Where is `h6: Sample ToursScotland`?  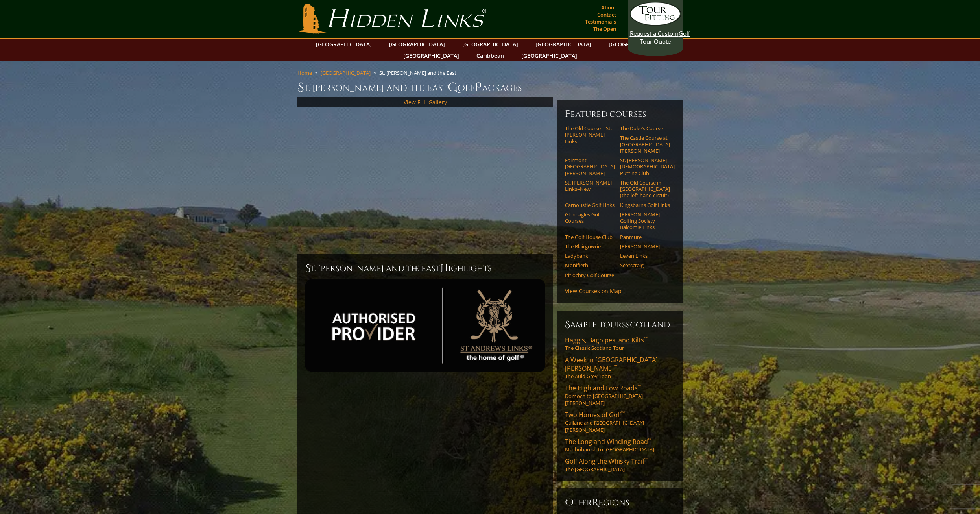
h6: Sample ToursScotland is located at coordinates (620, 325).